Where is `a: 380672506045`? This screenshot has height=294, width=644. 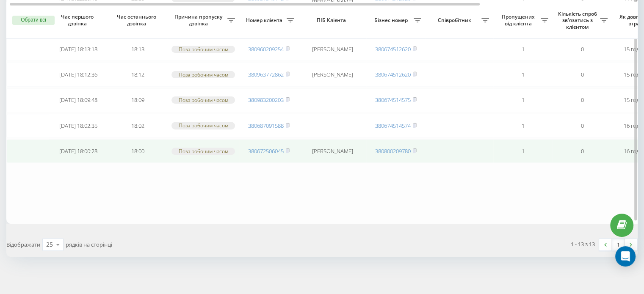 a: 380672506045 is located at coordinates (266, 151).